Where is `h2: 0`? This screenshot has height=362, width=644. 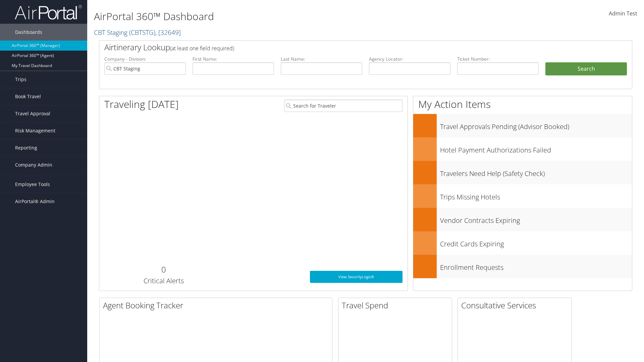
h2: 0 is located at coordinates (163, 270).